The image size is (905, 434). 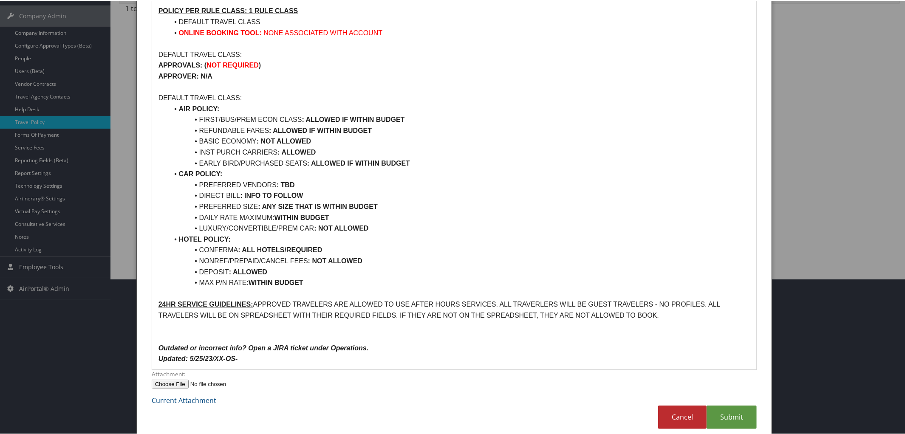 I want to click on strong: ONLINE BOOKING TOOL:, so click(x=220, y=32).